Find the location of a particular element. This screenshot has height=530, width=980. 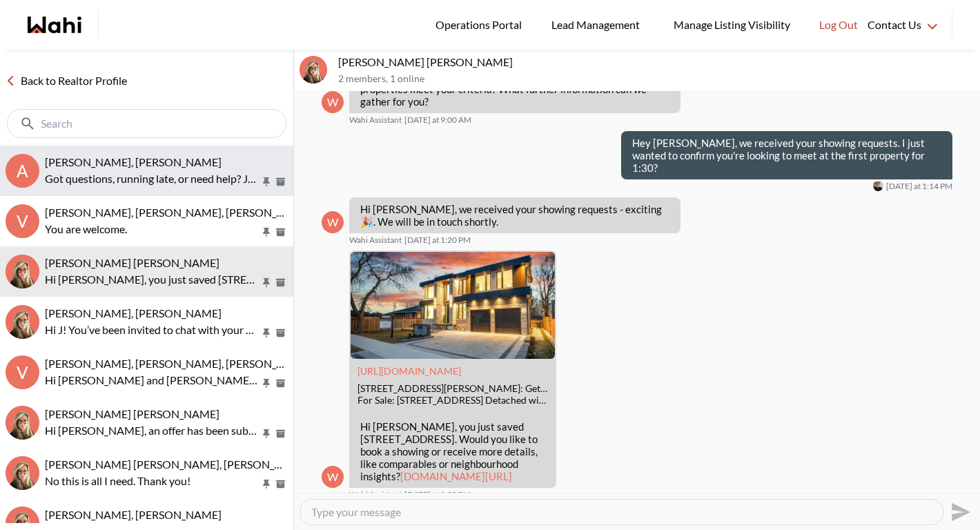

div: J D, Barbara is located at coordinates (22, 321).